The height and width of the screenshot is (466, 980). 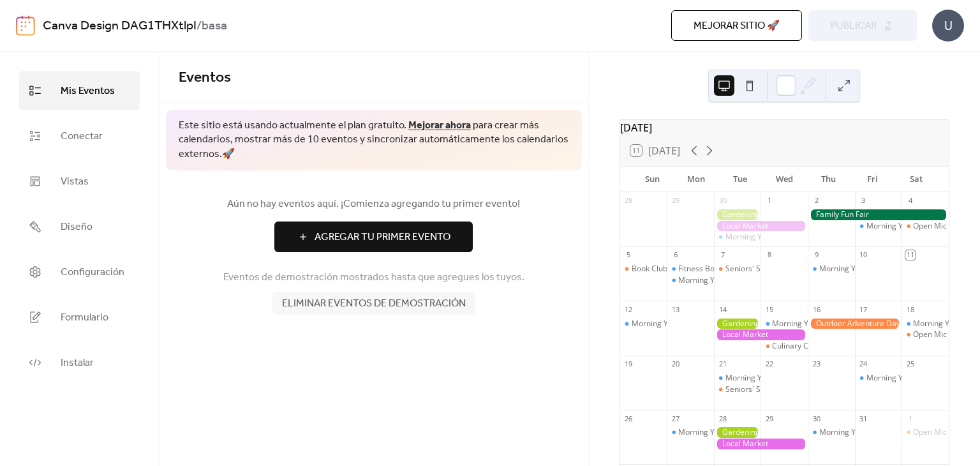 What do you see at coordinates (628, 255) in the screenshot?
I see `div: 5` at bounding box center [628, 255].